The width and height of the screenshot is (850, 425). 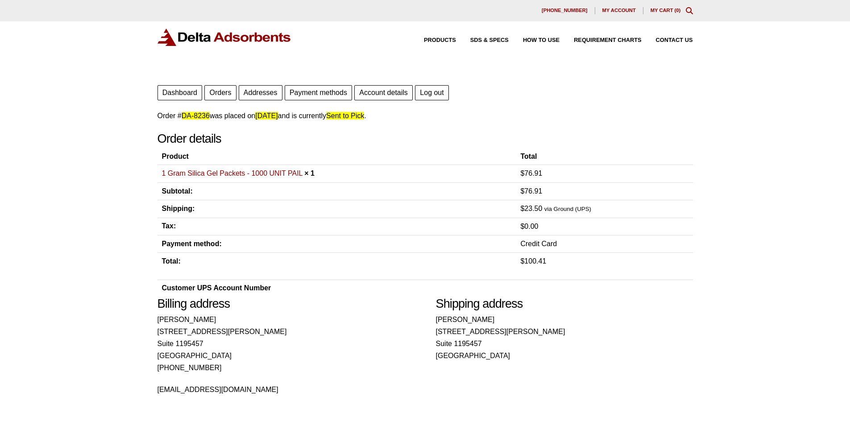 What do you see at coordinates (220, 93) in the screenshot?
I see `a: Orders` at bounding box center [220, 93].